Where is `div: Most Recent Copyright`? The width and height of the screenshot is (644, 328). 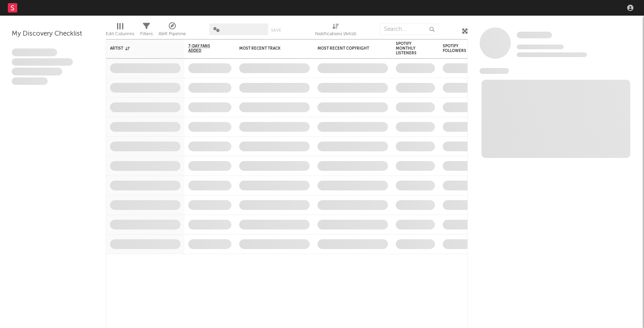
div: Most Recent Copyright is located at coordinates (347, 48).